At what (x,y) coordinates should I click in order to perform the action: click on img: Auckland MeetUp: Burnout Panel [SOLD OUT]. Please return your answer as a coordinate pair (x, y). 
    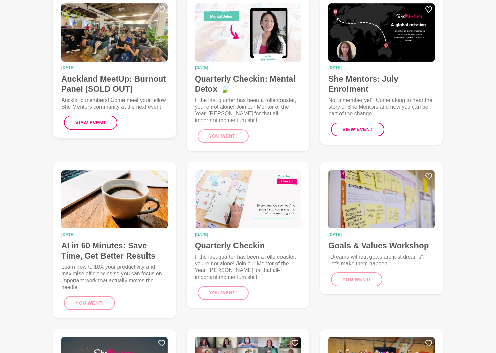
    Looking at the image, I should click on (114, 32).